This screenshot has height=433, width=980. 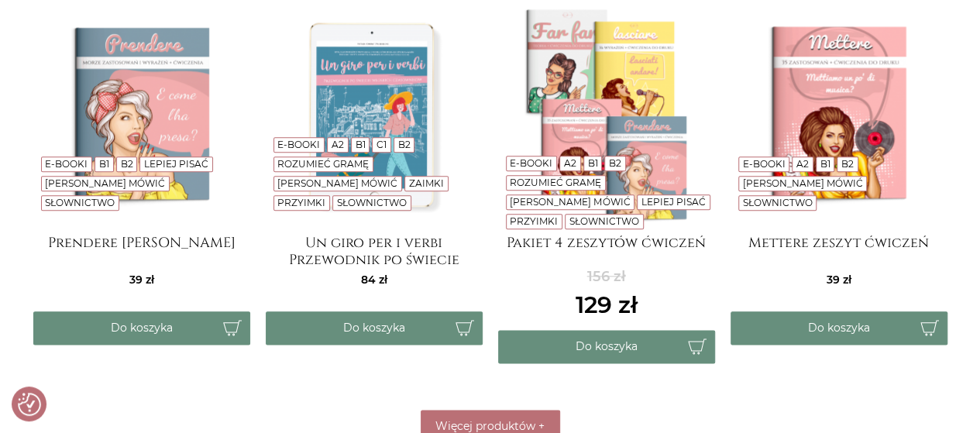 What do you see at coordinates (484, 425) in the screenshot?
I see `span: Więcej produktów` at bounding box center [484, 425].